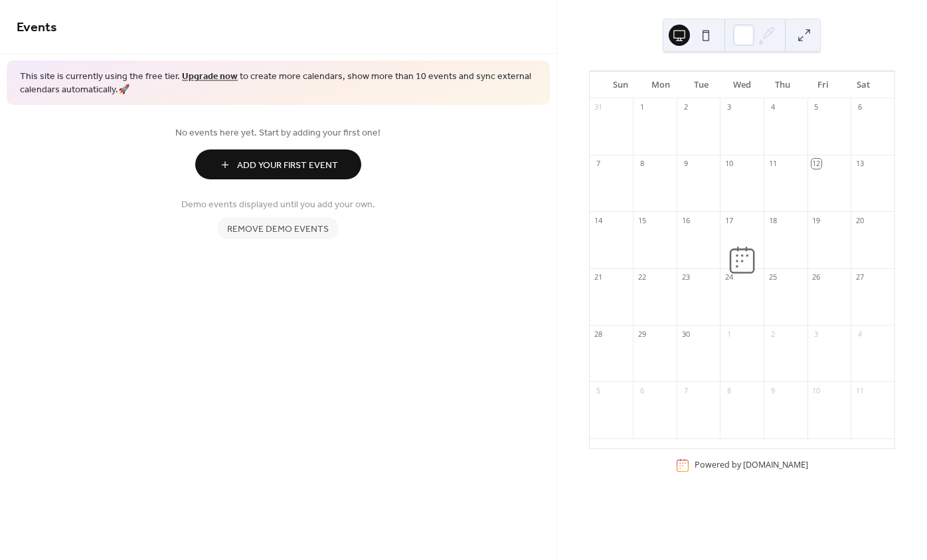  What do you see at coordinates (773, 277) in the screenshot?
I see `div: 25` at bounding box center [773, 277].